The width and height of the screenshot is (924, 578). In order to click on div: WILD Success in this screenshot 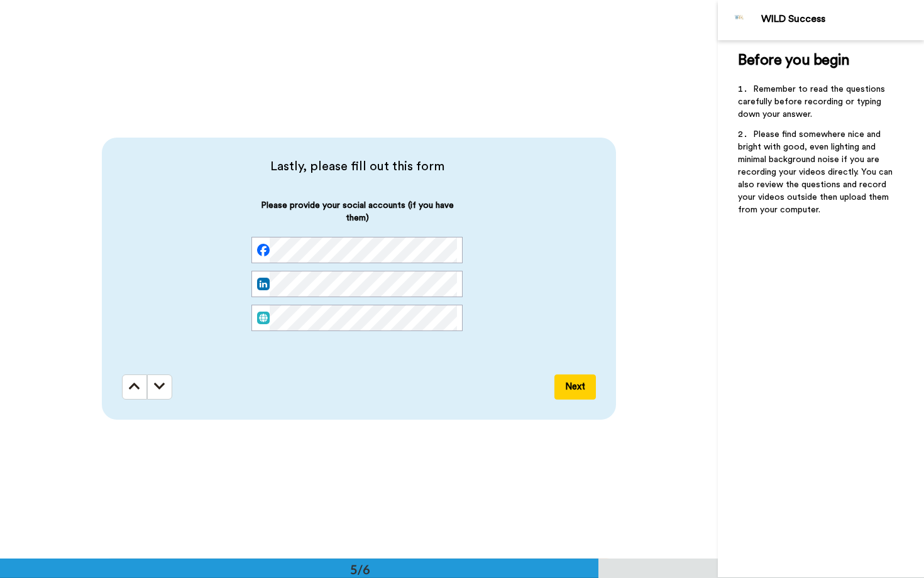, I will do `click(842, 19)`.